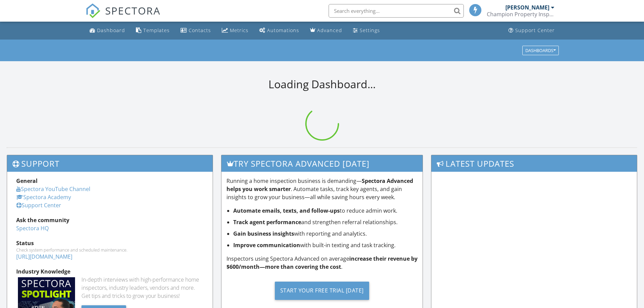 The width and height of the screenshot is (644, 308). I want to click on a: Metrics, so click(235, 30).